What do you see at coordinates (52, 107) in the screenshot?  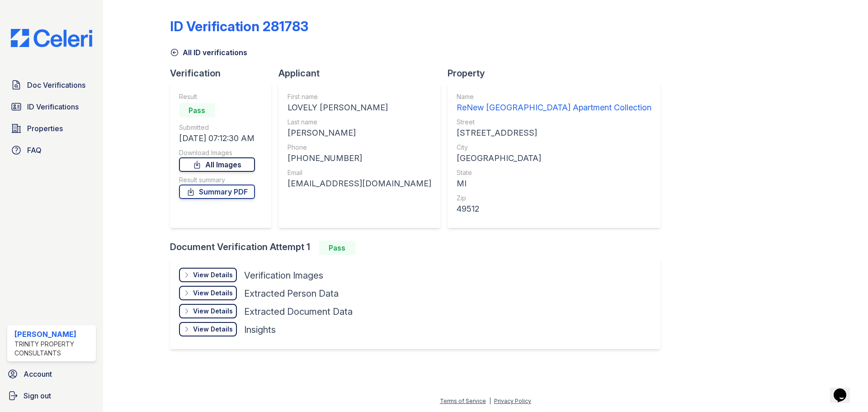 I see `a: ID Verifications` at bounding box center [52, 107].